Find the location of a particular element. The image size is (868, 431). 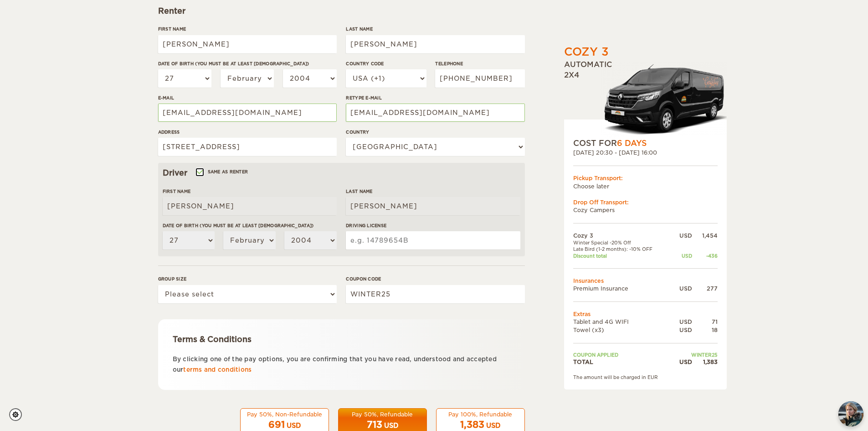

td: Extras is located at coordinates (645, 313).